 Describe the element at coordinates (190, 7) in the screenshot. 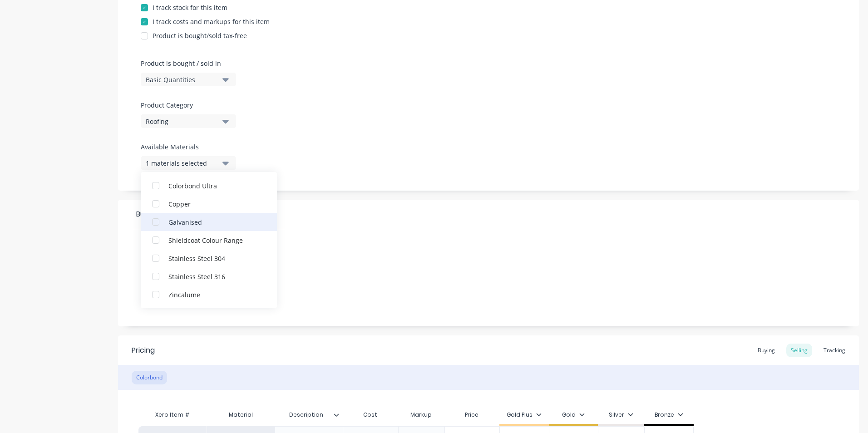

I see `div: I track stock for this item` at that location.